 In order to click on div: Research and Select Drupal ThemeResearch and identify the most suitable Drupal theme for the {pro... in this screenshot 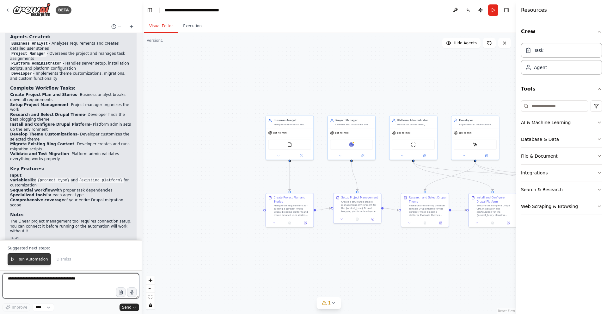, I will do `click(425, 210)`.